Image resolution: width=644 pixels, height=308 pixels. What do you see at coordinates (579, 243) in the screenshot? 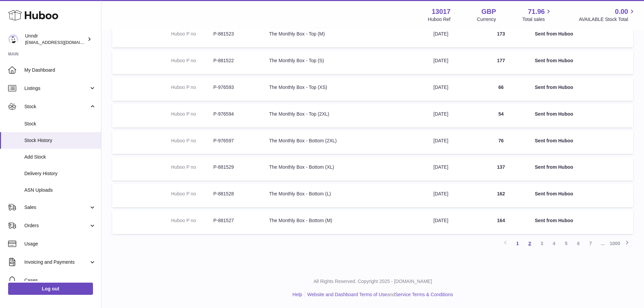
I see `a: 6` at bounding box center [579, 243].